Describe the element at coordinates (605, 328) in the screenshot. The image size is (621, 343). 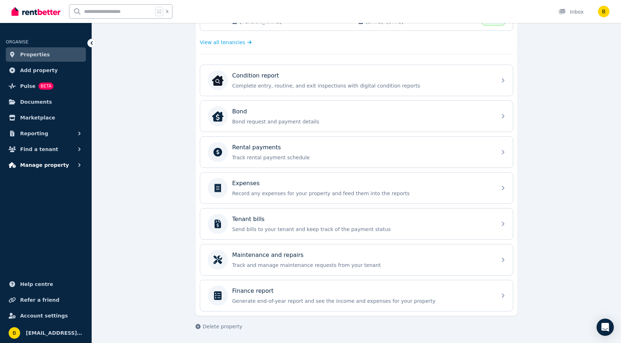
I see `div: Open Intercom Messenger` at that location.